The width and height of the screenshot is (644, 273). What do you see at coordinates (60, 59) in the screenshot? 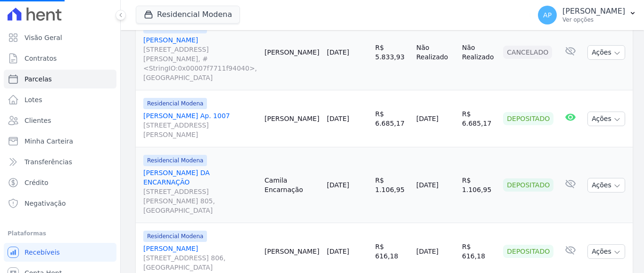
I see `a: Contratos` at bounding box center [60, 59].